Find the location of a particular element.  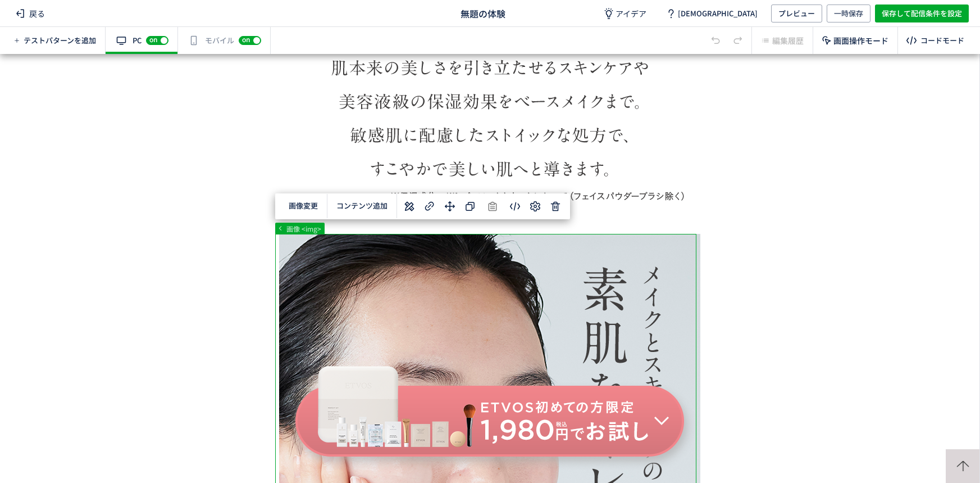

img: ETVOS初めての方限定 1,980円 税込 でお試し is located at coordinates (490, 368).